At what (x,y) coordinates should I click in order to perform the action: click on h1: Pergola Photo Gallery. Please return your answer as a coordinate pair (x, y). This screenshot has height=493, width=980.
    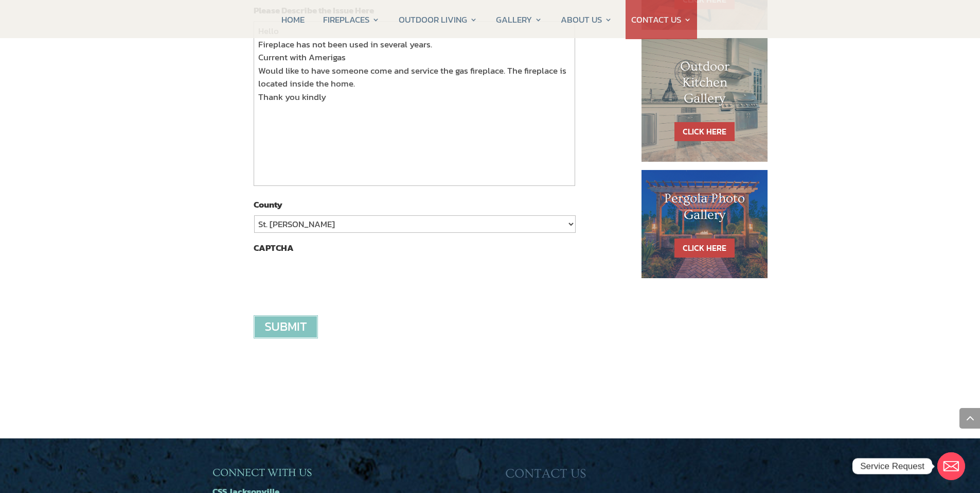
    Looking at the image, I should click on (705, 209).